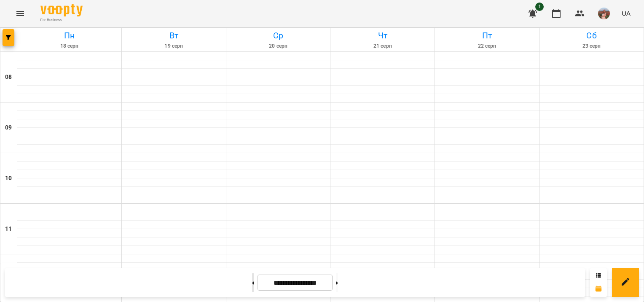 This screenshot has height=302, width=644. What do you see at coordinates (382, 35) in the screenshot?
I see `h6: Чт` at bounding box center [382, 35].